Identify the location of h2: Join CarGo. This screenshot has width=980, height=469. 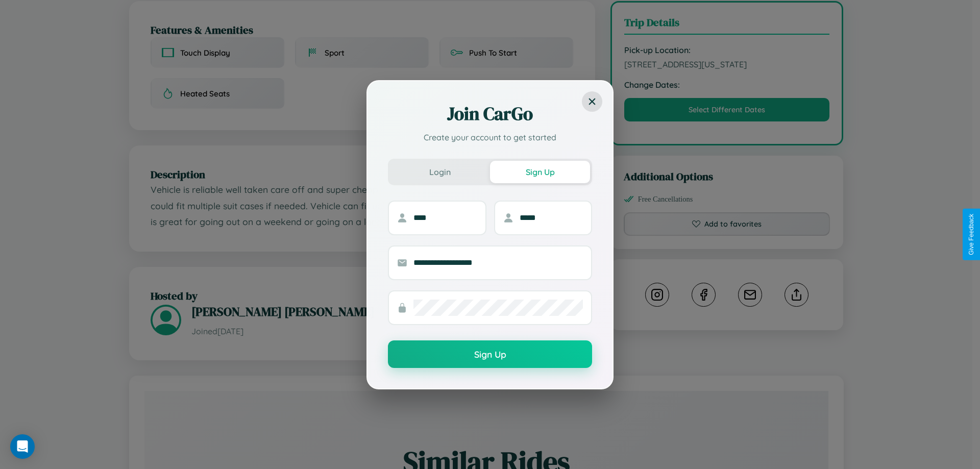
(490, 114).